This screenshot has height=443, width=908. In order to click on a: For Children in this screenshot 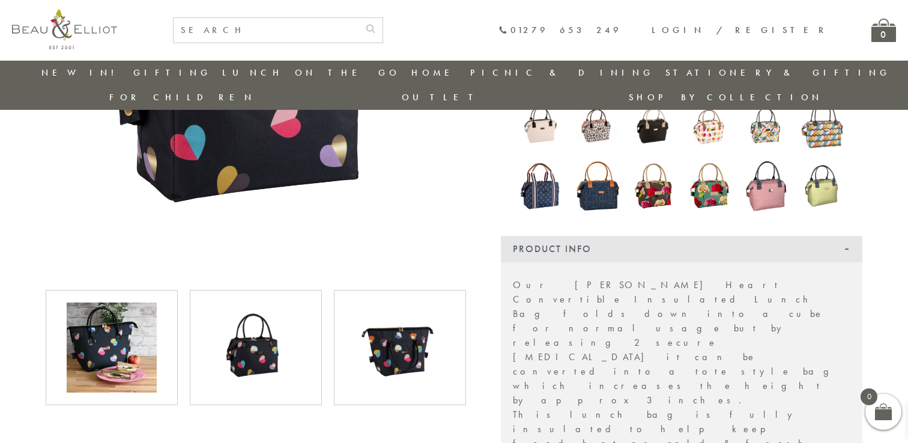, I will do `click(182, 97)`.